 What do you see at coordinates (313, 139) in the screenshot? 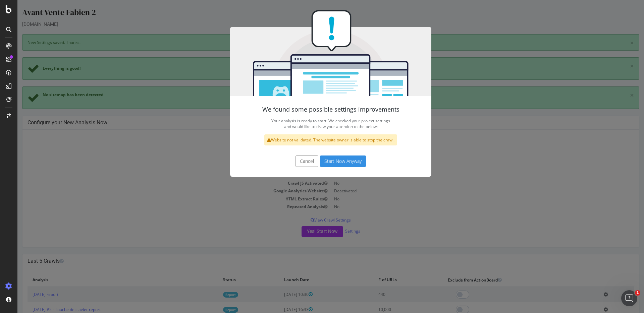
I see `div: Website not validated. The website owner is able to stop the crawl.` at bounding box center [313, 139].